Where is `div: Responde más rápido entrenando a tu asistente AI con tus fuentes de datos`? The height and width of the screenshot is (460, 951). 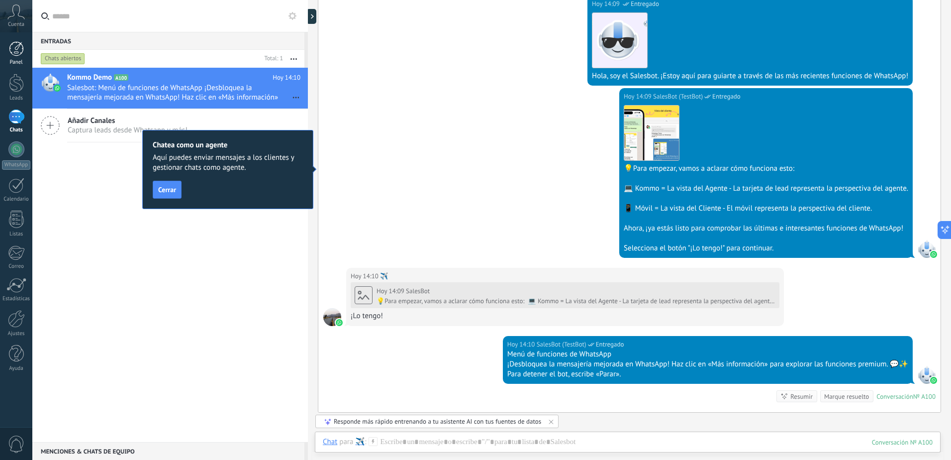 div: Responde más rápido entrenando a tu asistente AI con tus fuentes de datos is located at coordinates (437, 421).